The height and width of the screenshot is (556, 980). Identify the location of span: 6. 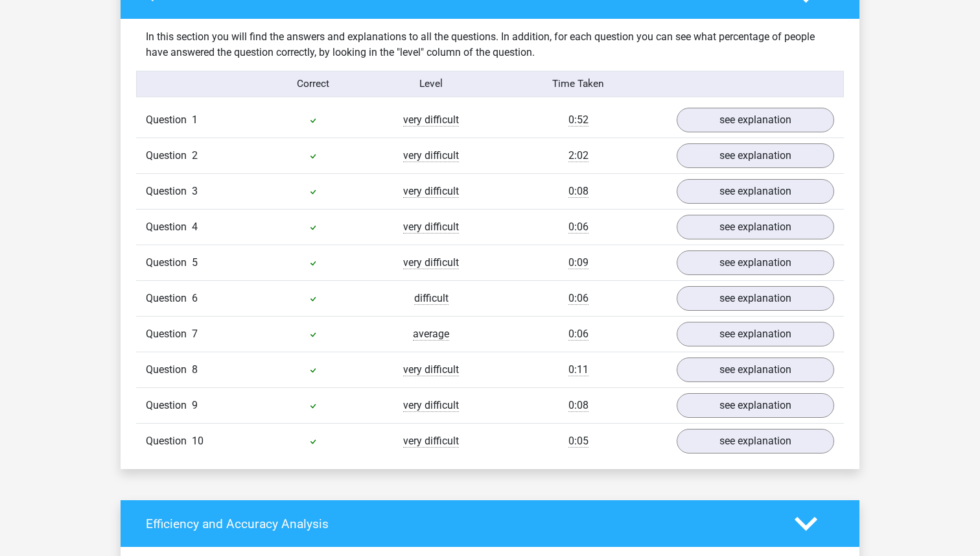
(195, 298).